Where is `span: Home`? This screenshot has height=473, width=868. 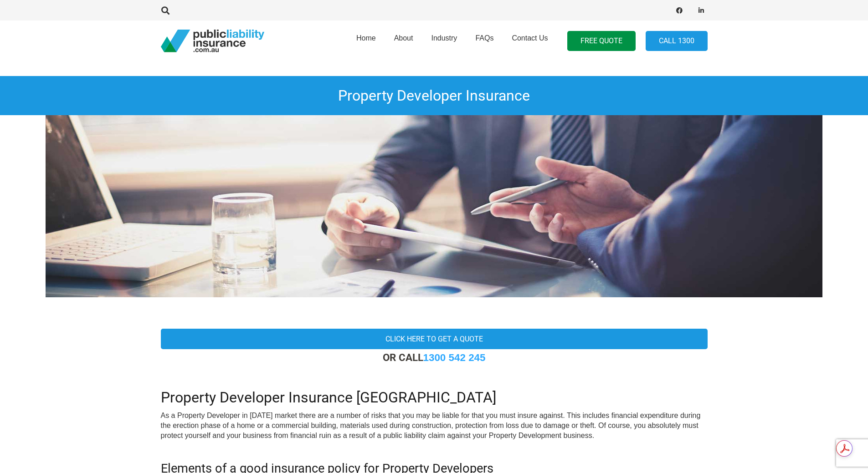
span: Home is located at coordinates (366, 38).